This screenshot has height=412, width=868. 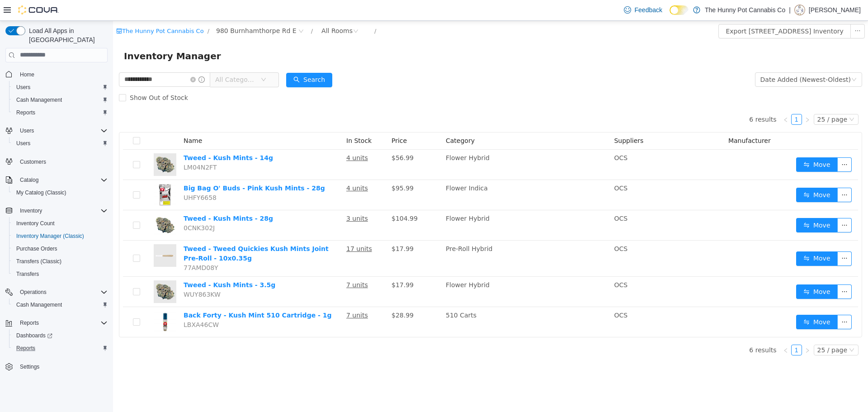 I want to click on span: $56.99, so click(x=289, y=137).